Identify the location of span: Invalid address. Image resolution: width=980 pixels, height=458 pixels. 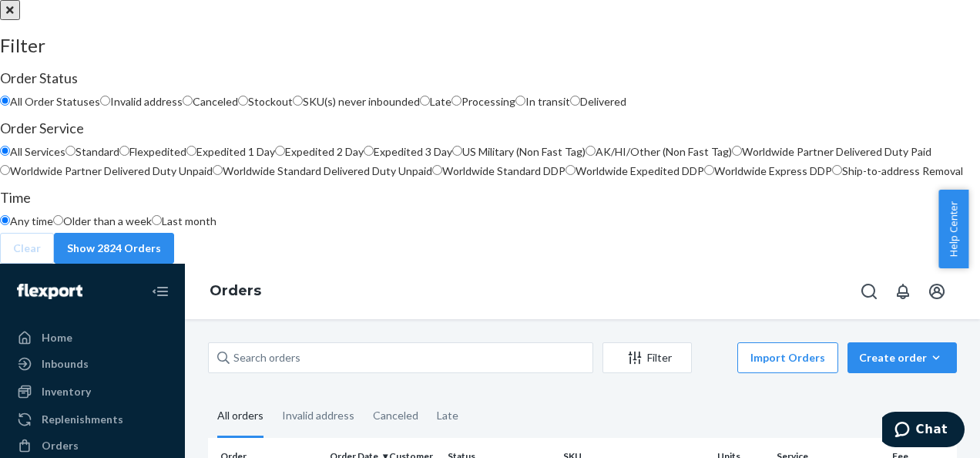
(146, 101).